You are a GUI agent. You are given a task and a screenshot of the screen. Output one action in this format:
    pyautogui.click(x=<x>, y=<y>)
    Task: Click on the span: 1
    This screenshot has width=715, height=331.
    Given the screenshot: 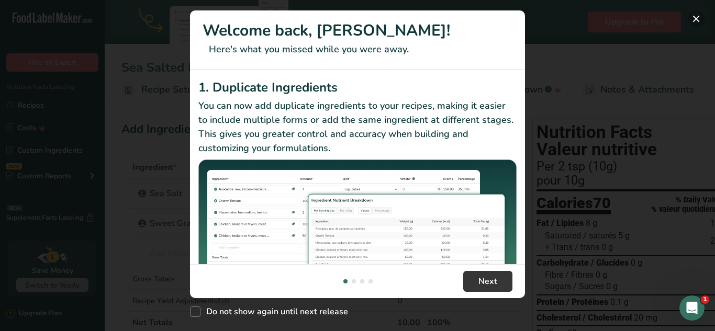 What is the action you would take?
    pyautogui.click(x=705, y=300)
    